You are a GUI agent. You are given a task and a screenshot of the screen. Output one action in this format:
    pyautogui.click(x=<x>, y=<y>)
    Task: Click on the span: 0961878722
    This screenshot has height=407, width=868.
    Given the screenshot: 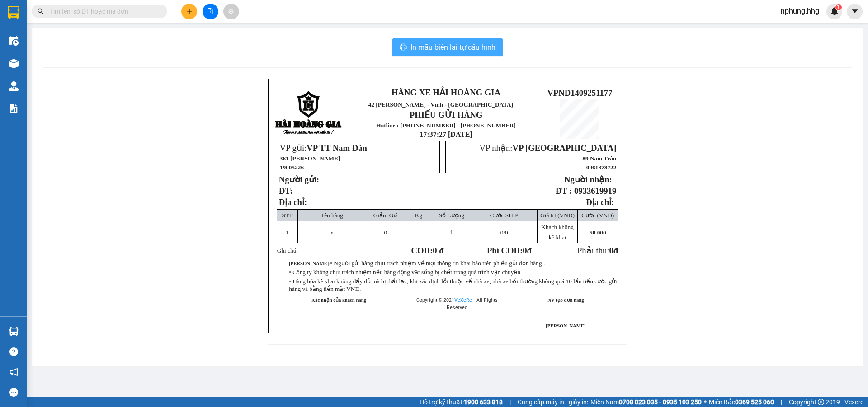 What is the action you would take?
    pyautogui.click(x=601, y=167)
    